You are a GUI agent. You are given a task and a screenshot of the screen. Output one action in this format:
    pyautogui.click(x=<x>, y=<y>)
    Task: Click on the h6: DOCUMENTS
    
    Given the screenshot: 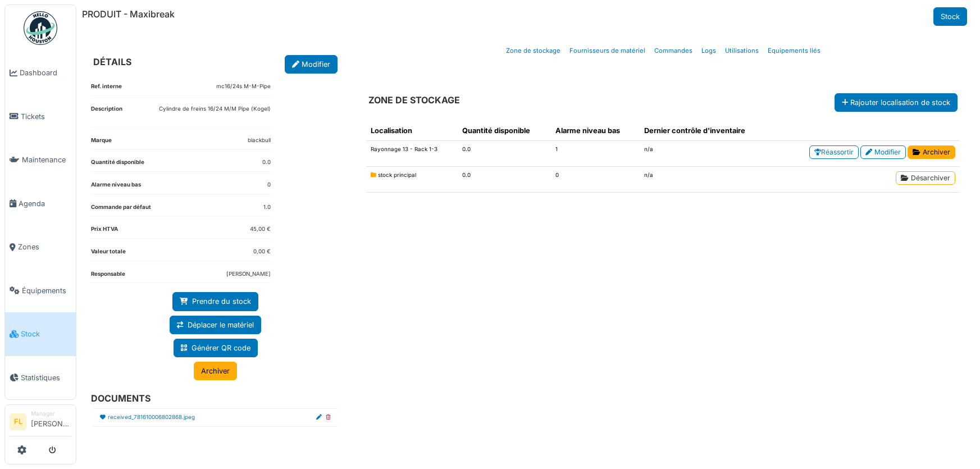 What is the action you would take?
    pyautogui.click(x=211, y=398)
    